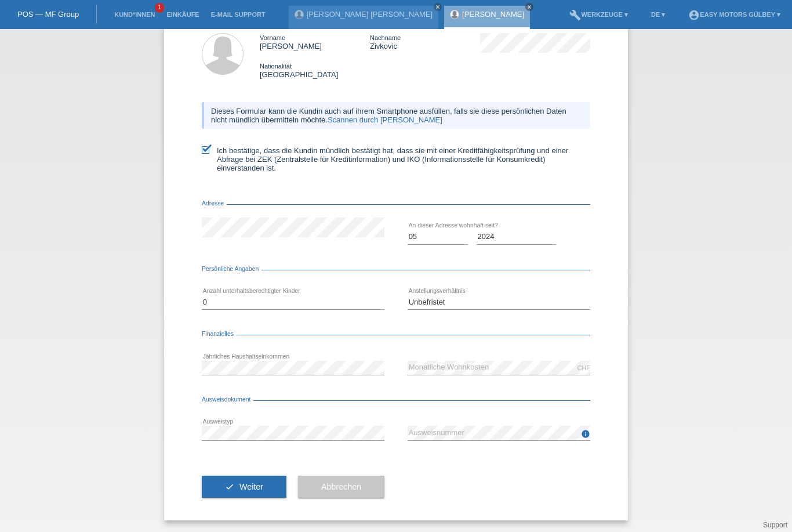 This screenshot has width=792, height=532. Describe the element at coordinates (231, 268) in the screenshot. I see `span: Persönliche Angaben` at that location.